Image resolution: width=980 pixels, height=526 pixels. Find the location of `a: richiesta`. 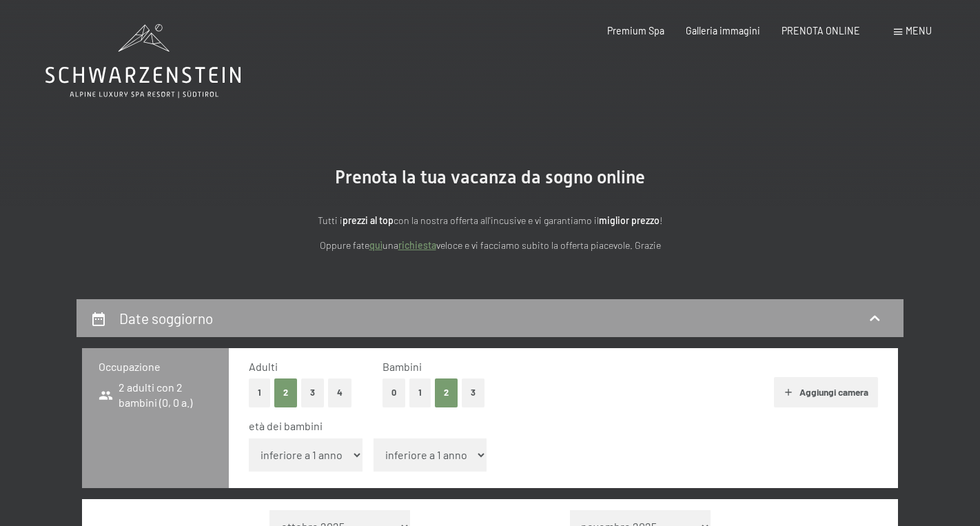

a: richiesta is located at coordinates (417, 245).